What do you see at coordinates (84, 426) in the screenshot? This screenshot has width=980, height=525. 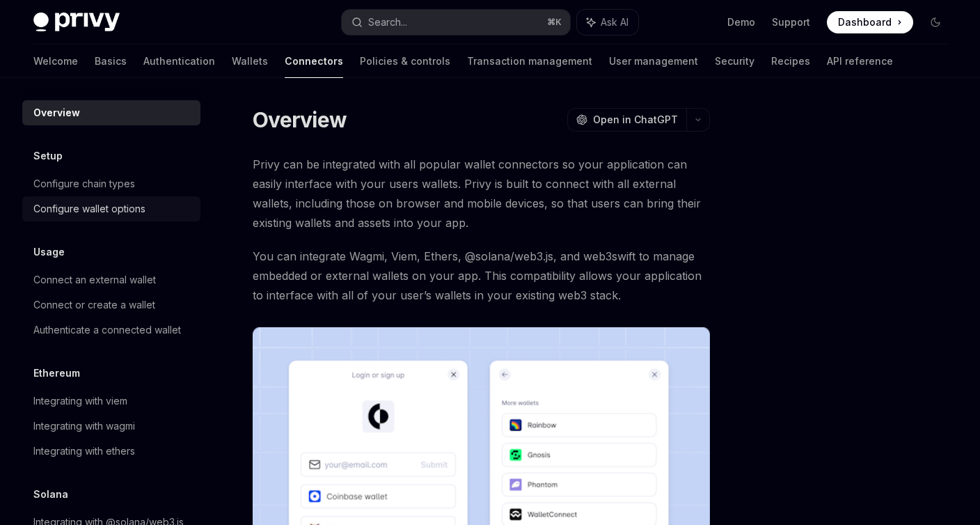 I see `div: Integrating with wagmi` at bounding box center [84, 426].